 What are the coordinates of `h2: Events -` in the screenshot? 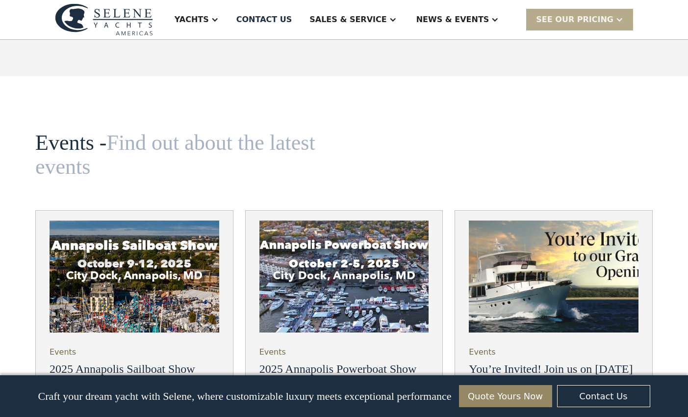 It's located at (177, 155).